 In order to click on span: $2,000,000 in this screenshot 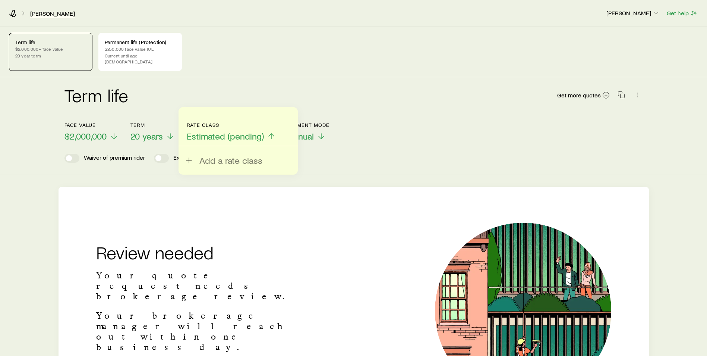, I will do `click(85, 136)`.